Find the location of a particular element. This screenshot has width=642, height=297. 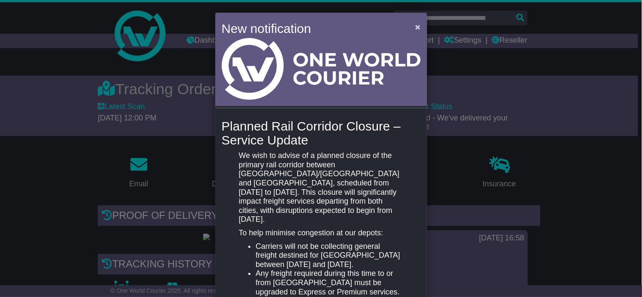

h4: New notification is located at coordinates (312, 28).